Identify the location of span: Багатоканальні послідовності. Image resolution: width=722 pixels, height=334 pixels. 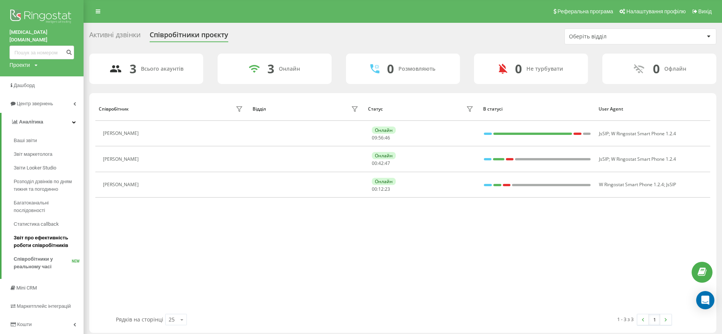
(47, 207).